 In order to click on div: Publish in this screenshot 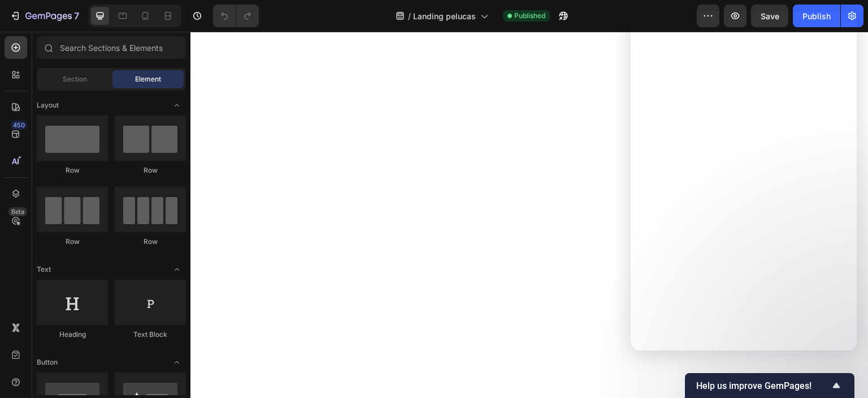, I will do `click(817, 16)`.